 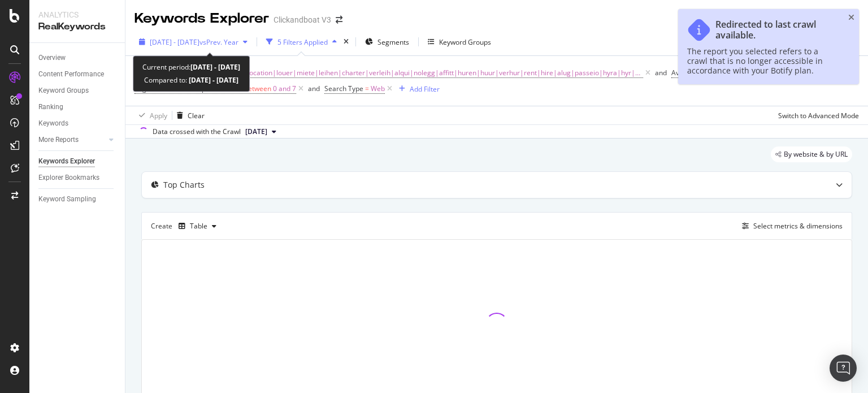 What do you see at coordinates (191, 80) in the screenshot?
I see `div: Compared to:` at bounding box center [191, 80].